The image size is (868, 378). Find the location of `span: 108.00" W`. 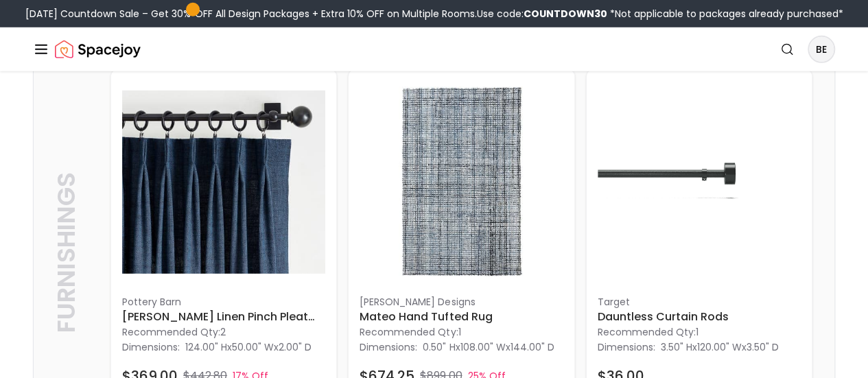

span: 108.00" W is located at coordinates (482, 347).